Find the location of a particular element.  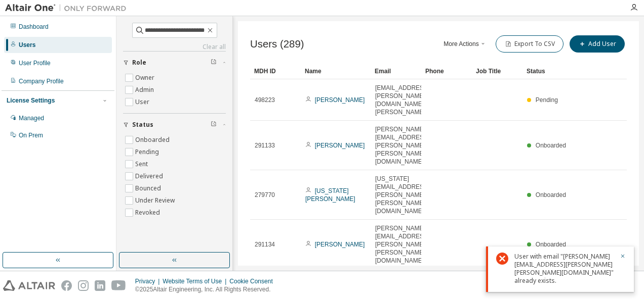

div: Dashboard is located at coordinates (33, 27).